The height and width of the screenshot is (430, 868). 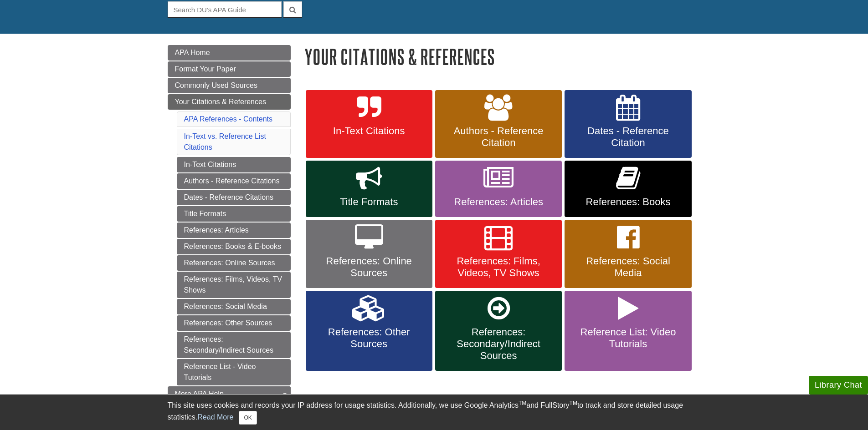 I want to click on span: Commonly Used Sources, so click(x=216, y=85).